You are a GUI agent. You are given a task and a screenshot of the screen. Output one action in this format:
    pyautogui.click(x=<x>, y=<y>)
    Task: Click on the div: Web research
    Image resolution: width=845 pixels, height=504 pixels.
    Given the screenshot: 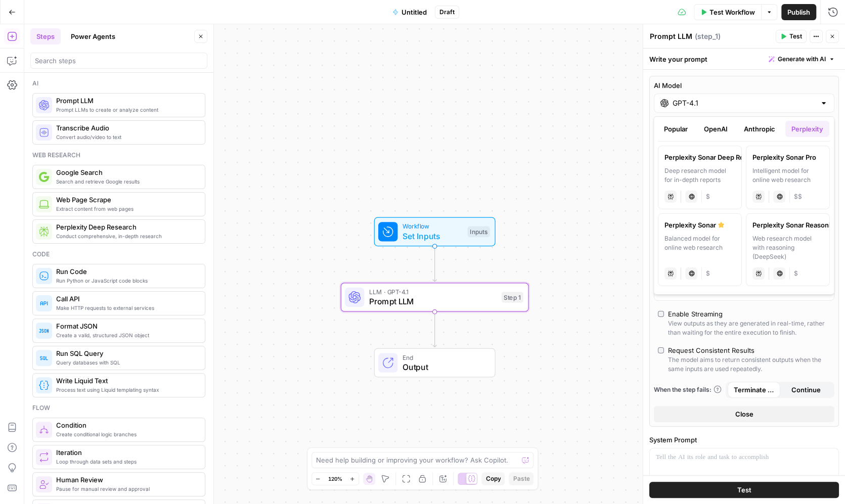 What is the action you would take?
    pyautogui.click(x=119, y=155)
    